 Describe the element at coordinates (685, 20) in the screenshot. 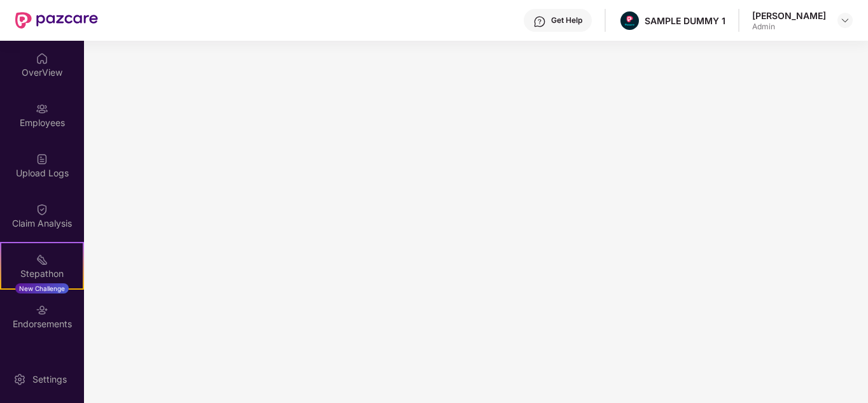

I see `div: SAMPLE DUMMY 1` at that location.